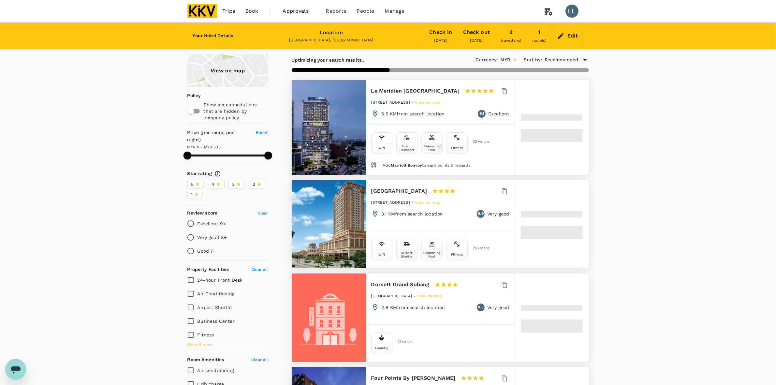 This screenshot has width=776, height=385. I want to click on span: 5, so click(193, 184).